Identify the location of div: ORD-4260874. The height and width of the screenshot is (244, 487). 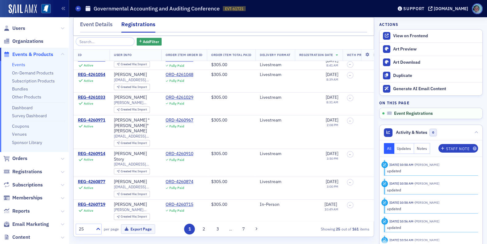
(179, 182).